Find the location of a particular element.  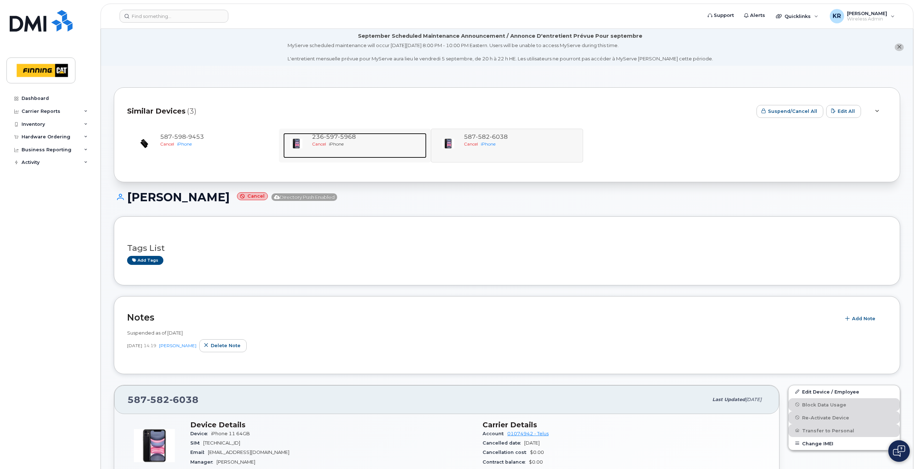

img: Open chat is located at coordinates (899, 451).